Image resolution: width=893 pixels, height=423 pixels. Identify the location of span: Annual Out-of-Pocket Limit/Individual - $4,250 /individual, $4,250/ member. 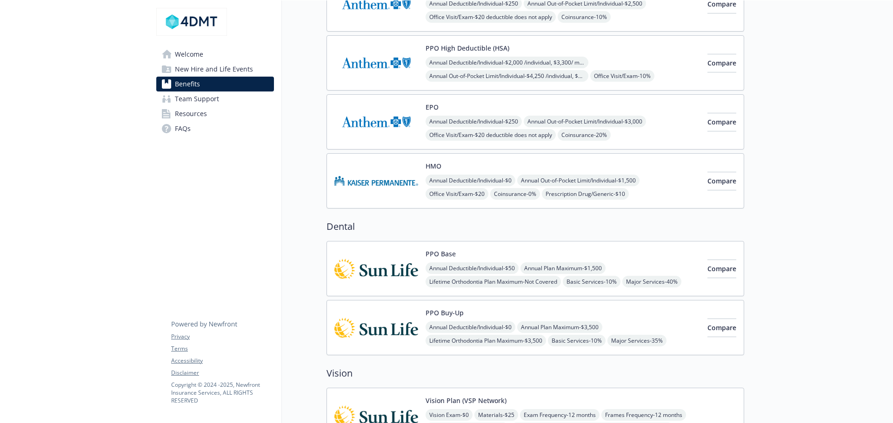
(507, 76).